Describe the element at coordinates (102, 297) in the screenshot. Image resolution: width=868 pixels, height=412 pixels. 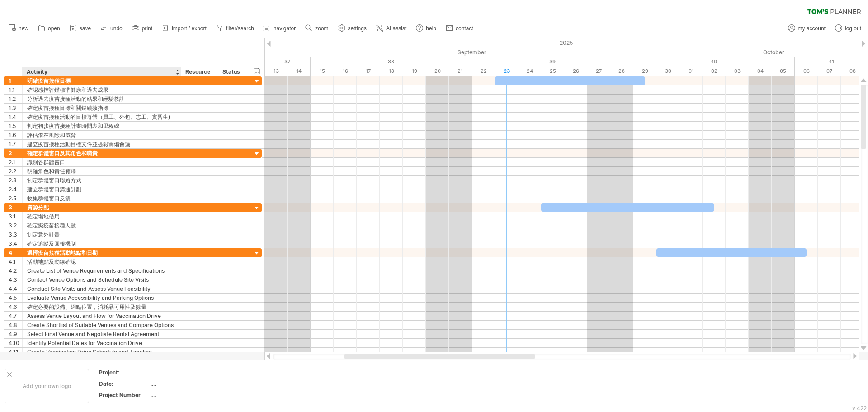
I see `div: Evaluate Venue Accessibility and Parking Options` at that location.